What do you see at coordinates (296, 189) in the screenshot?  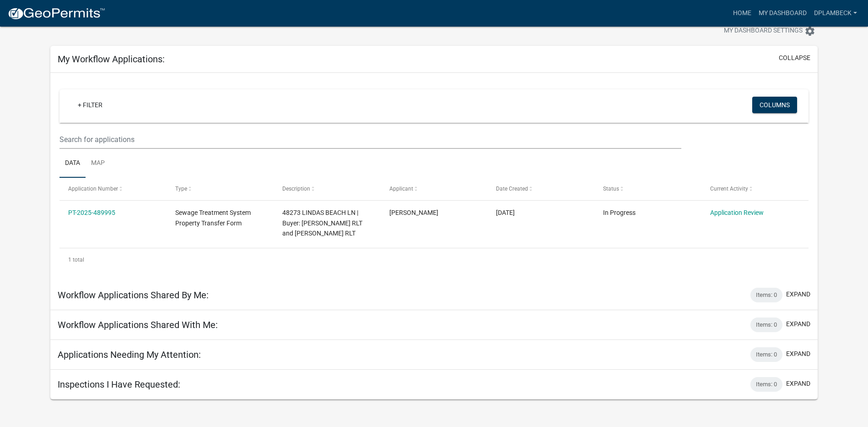 I see `span: Description` at bounding box center [296, 189].